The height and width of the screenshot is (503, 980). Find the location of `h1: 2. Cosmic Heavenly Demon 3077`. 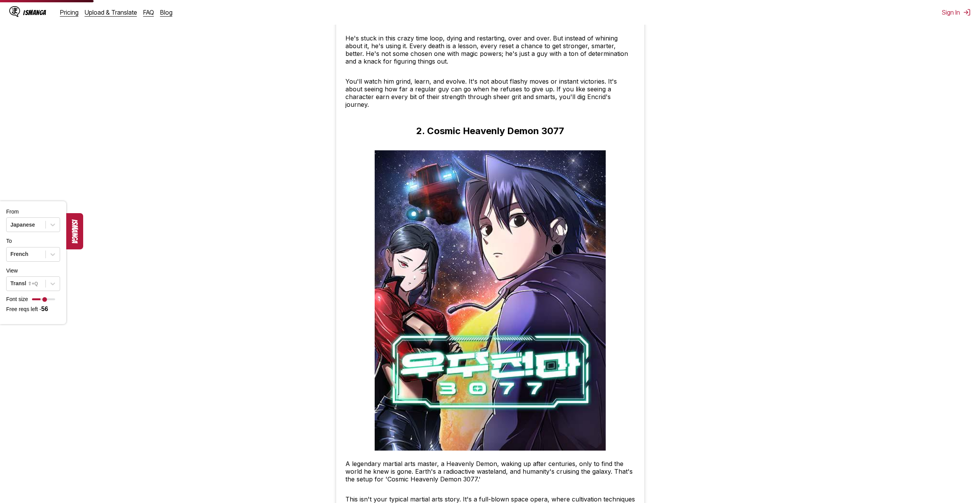

h1: 2. Cosmic Heavenly Demon 3077 is located at coordinates (490, 131).